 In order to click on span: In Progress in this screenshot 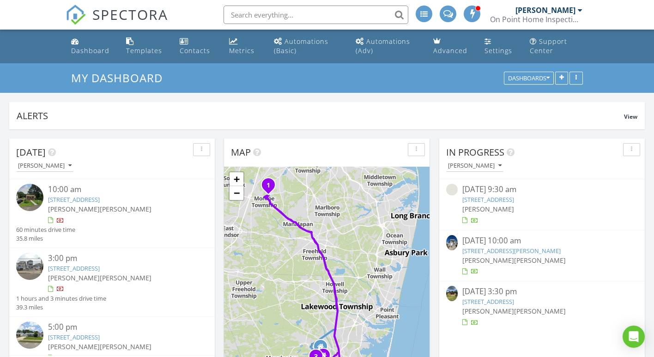, I will do `click(475, 152)`.